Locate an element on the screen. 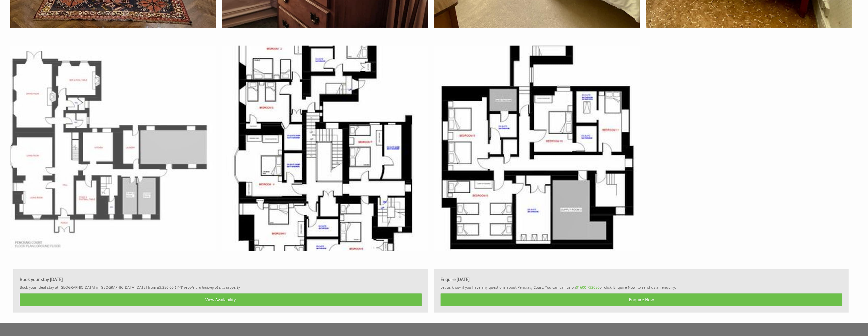 This screenshot has height=336, width=868. img: Ground Floor Plan Pencraig Court Nr. Ross-on-Wye Herefordshire www.bhhl.co.uk is located at coordinates (113, 149).